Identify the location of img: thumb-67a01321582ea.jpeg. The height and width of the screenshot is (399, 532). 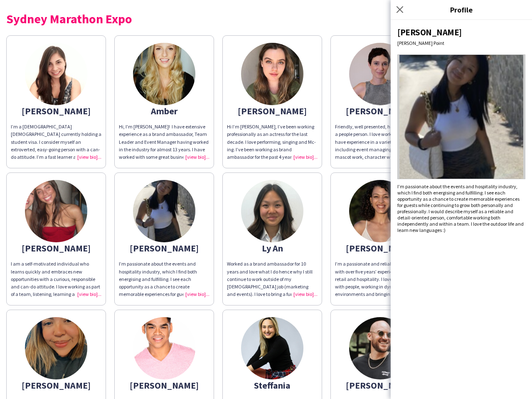
(56, 74).